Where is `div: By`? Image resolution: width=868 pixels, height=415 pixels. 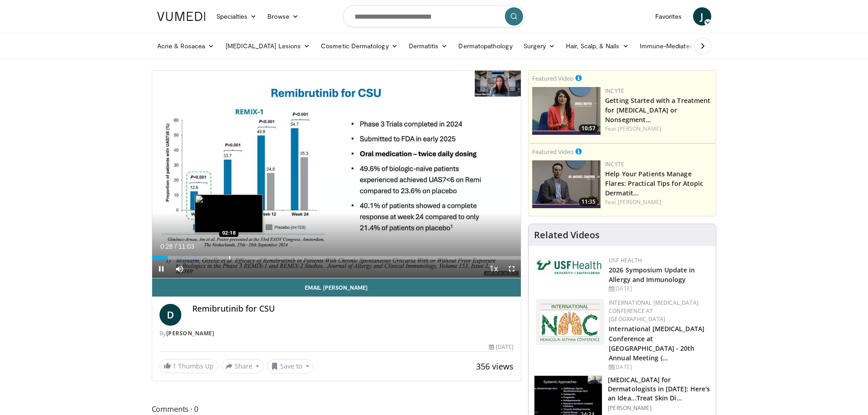
div: By is located at coordinates (337, 333).